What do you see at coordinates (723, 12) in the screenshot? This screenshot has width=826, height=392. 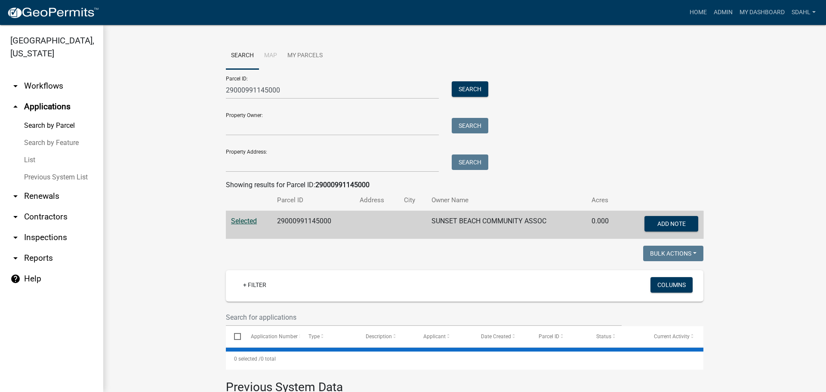 I see `a: Admin` at bounding box center [723, 12].